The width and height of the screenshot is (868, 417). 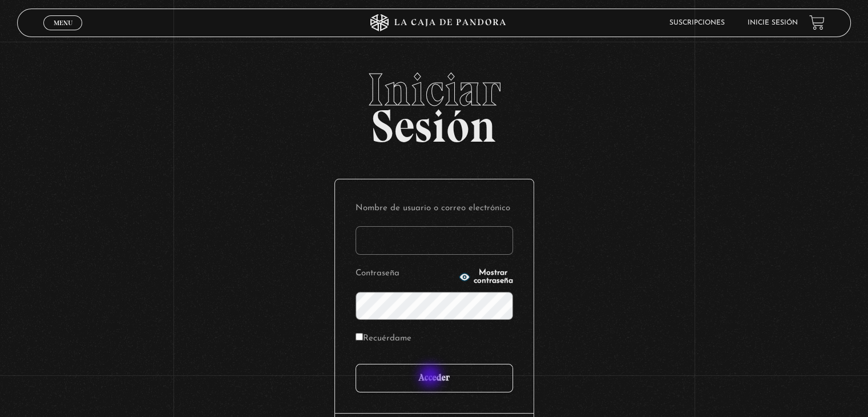 I want to click on input: Acceder, so click(x=435, y=378).